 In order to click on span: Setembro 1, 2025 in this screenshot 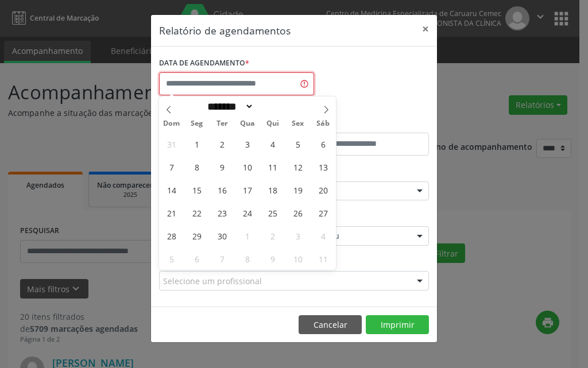, I will do `click(197, 143)`.